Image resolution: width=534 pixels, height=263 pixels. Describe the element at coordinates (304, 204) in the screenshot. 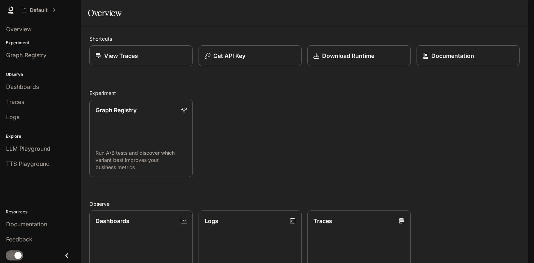

I see `h2: Observe` at that location.